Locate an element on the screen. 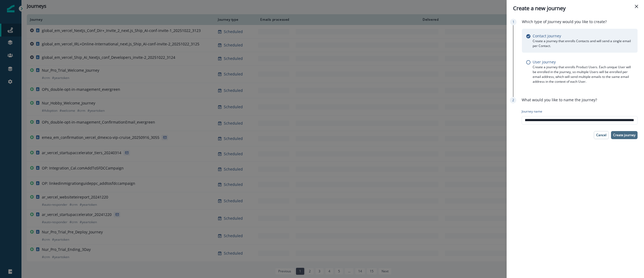 The width and height of the screenshot is (644, 278). p: Journey name is located at coordinates (531, 111).